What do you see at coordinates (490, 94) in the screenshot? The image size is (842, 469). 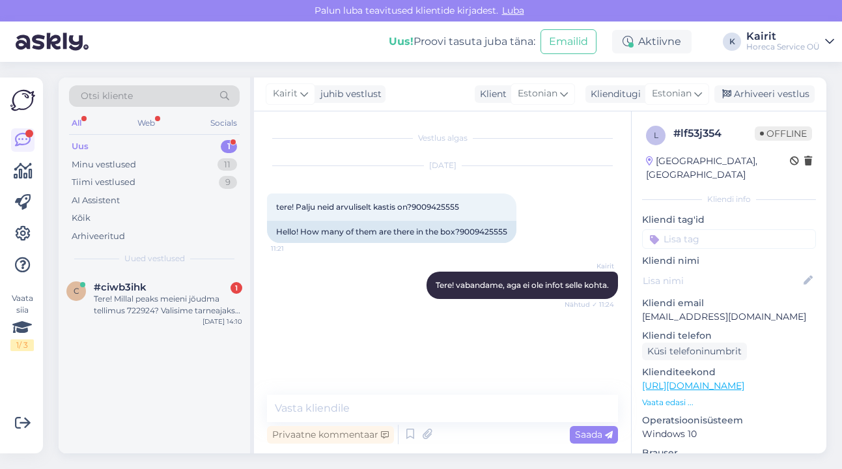 I see `div: Klient` at bounding box center [490, 94].